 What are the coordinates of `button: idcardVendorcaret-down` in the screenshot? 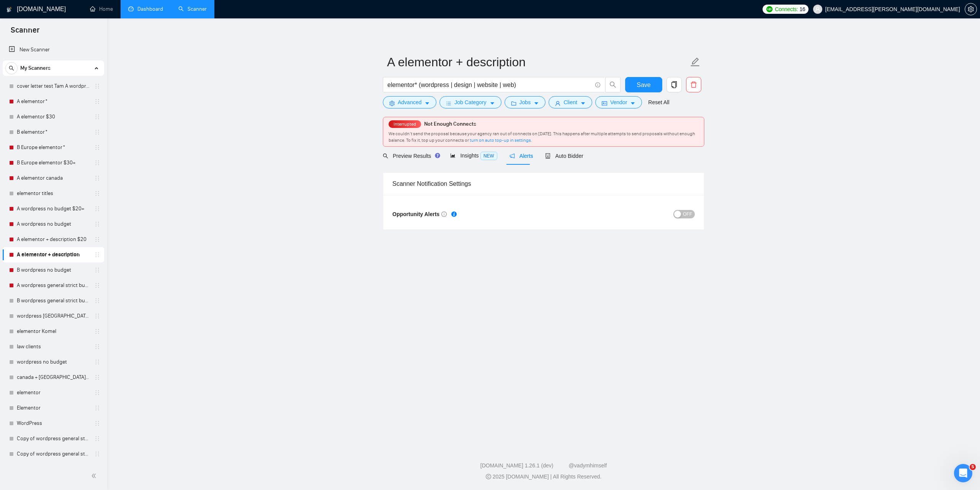 It's located at (619, 102).